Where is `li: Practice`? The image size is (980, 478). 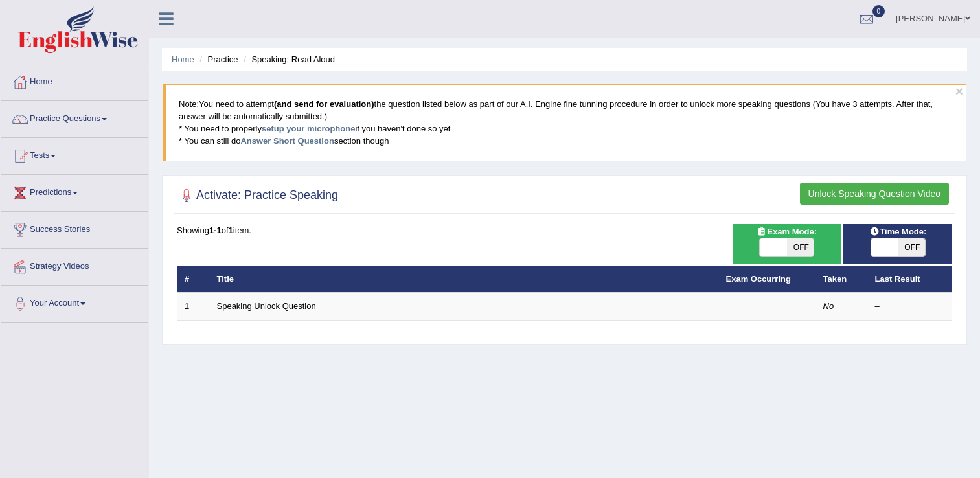 li: Practice is located at coordinates (217, 59).